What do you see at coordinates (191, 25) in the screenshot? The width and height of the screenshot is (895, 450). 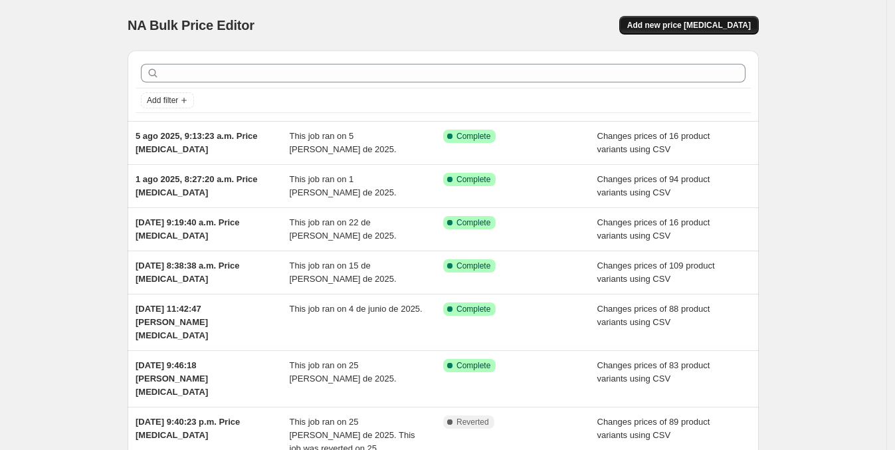 I see `span: NA Bulk Price Editor` at bounding box center [191, 25].